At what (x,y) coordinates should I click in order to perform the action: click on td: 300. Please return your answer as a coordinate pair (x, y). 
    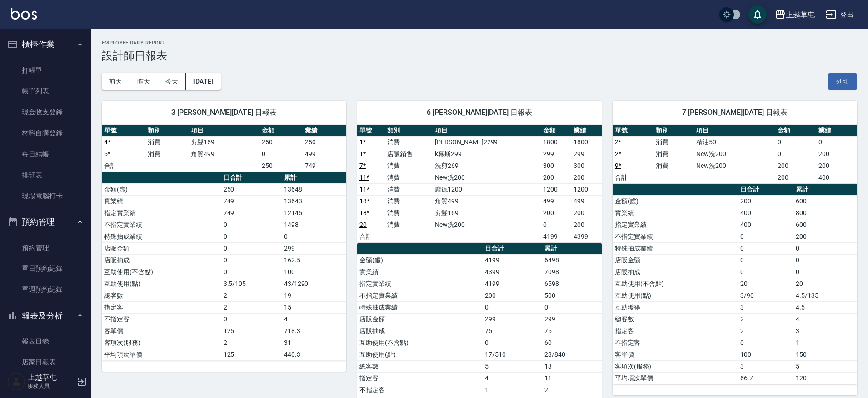
    Looking at the image, I should click on (586, 166).